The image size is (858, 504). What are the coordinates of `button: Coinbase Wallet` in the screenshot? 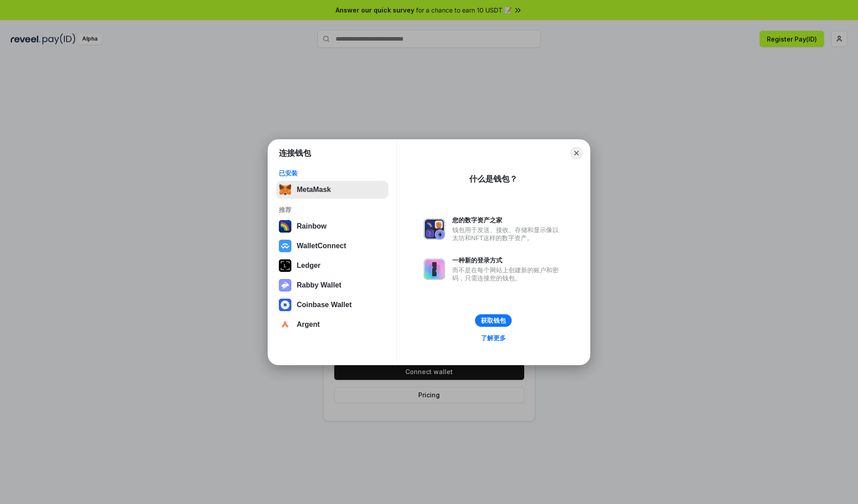 It's located at (332, 305).